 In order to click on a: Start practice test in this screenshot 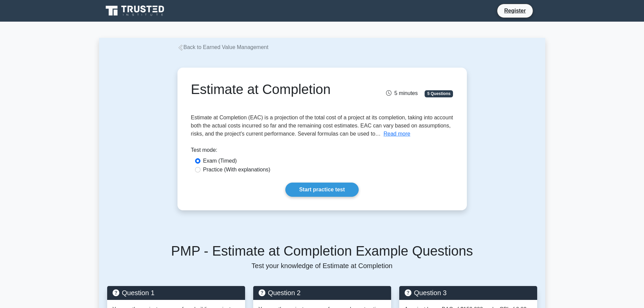, I will do `click(322, 190)`.